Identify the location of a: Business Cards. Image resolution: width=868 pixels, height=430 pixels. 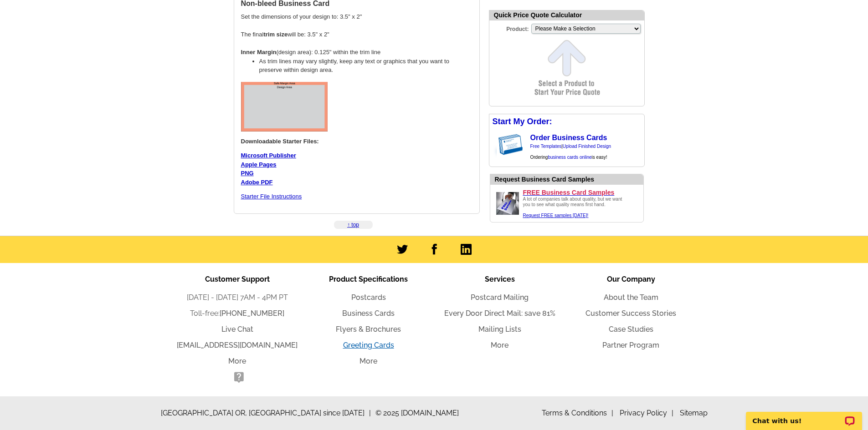
(368, 313).